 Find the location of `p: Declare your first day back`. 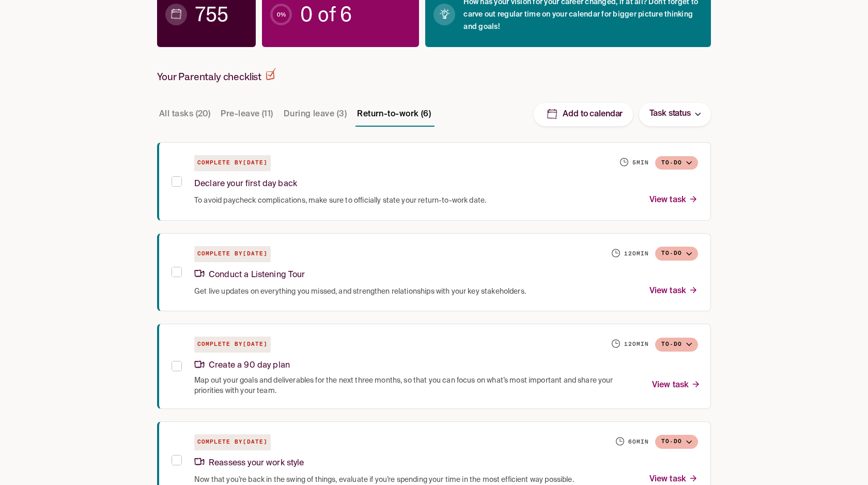

p: Declare your first day back is located at coordinates (246, 184).